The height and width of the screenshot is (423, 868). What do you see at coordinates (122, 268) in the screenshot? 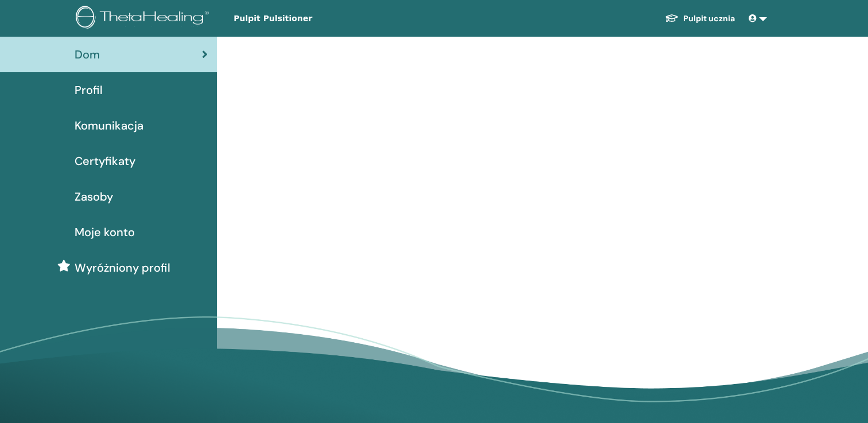
I see `span: Wyróżniony profil` at bounding box center [122, 268].